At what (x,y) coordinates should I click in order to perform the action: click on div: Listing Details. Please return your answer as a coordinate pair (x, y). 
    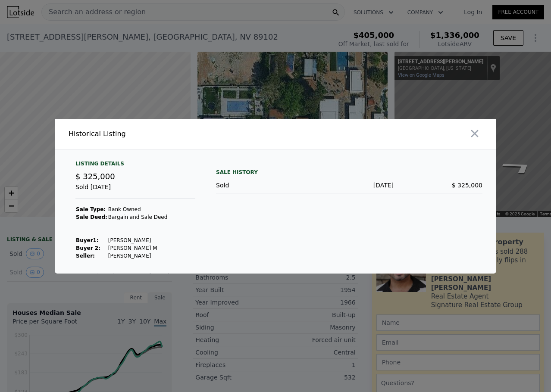
    Looking at the image, I should click on (135, 166).